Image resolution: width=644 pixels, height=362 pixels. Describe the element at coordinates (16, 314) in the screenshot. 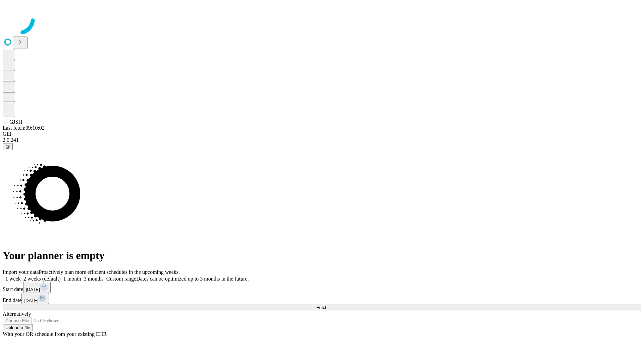

I see `span: Alternatively` at that location.